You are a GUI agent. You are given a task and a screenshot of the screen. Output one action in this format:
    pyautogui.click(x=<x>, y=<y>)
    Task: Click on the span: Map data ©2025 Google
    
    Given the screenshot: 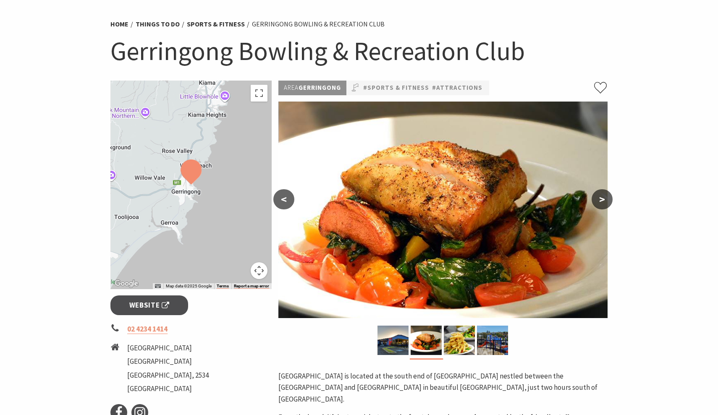 What is the action you would take?
    pyautogui.click(x=189, y=286)
    